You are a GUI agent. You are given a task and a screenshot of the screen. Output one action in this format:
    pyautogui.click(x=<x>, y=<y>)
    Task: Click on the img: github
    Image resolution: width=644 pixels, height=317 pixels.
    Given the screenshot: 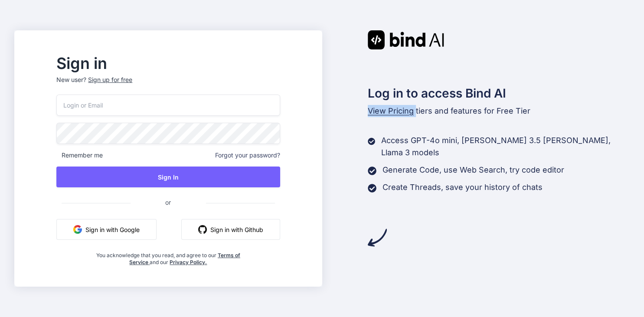 What is the action you would take?
    pyautogui.click(x=203, y=229)
    